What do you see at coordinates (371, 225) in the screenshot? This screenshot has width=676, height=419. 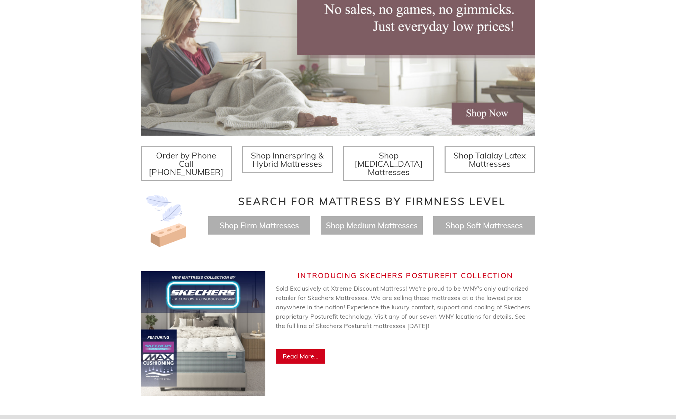 I see `span: Shop Medium Mattresses` at bounding box center [371, 225].